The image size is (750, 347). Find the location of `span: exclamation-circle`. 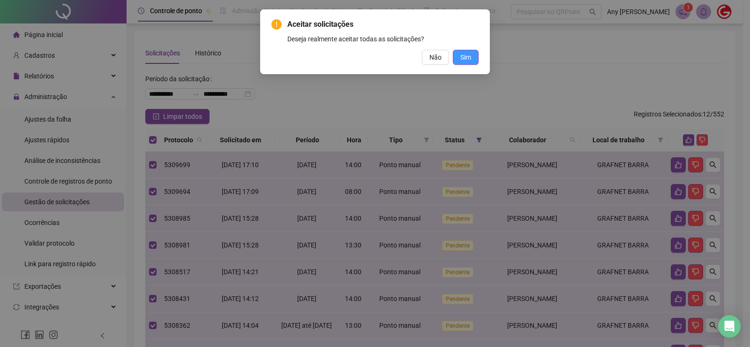

span: exclamation-circle is located at coordinates (277, 24).